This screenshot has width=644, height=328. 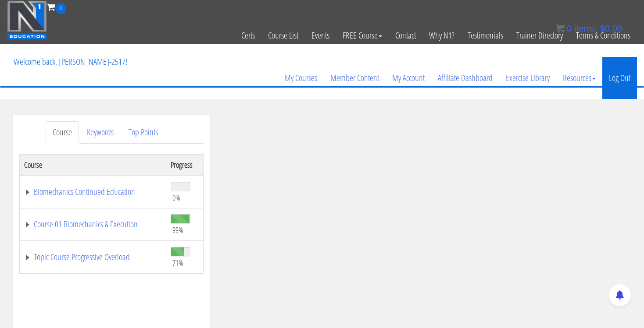 What do you see at coordinates (178, 263) in the screenshot?
I see `span: 71%` at bounding box center [178, 263].